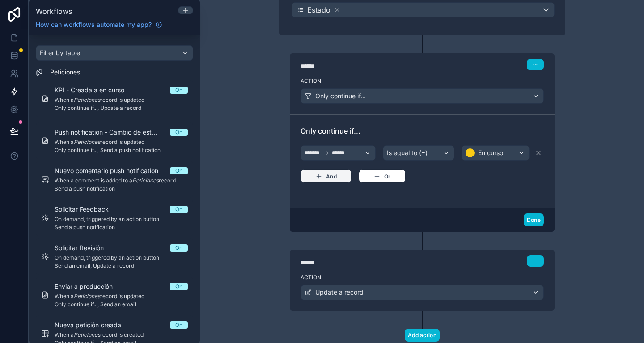  Describe the element at coordinates (422, 96) in the screenshot. I see `button: Only continue if...` at that location.